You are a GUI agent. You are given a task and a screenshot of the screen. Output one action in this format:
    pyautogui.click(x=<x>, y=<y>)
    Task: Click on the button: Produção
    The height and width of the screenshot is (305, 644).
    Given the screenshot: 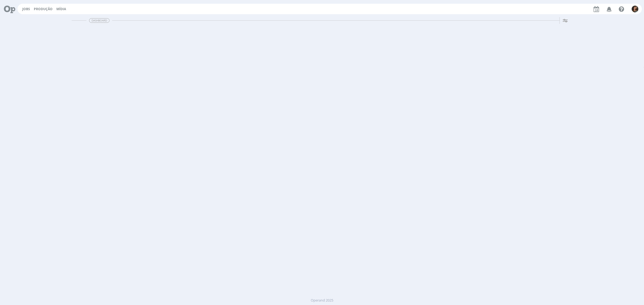 What is the action you would take?
    pyautogui.click(x=43, y=9)
    